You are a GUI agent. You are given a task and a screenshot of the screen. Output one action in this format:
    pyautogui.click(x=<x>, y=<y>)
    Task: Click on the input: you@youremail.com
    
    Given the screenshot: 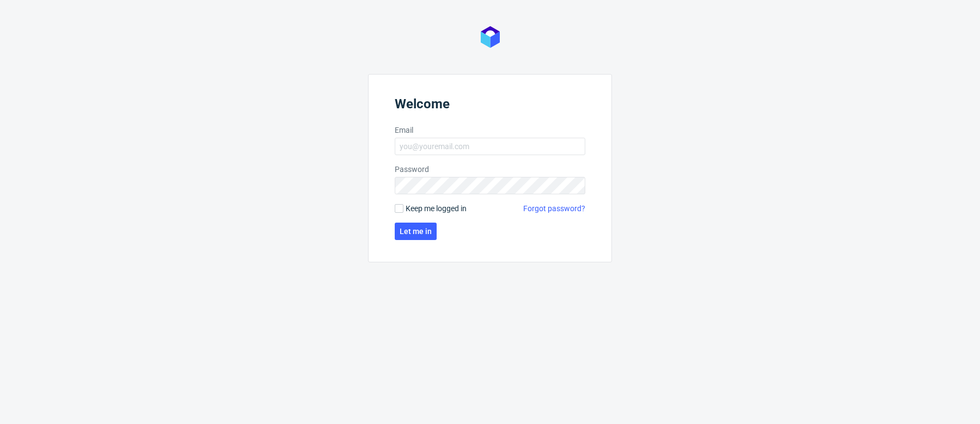 What is the action you would take?
    pyautogui.click(x=490, y=147)
    